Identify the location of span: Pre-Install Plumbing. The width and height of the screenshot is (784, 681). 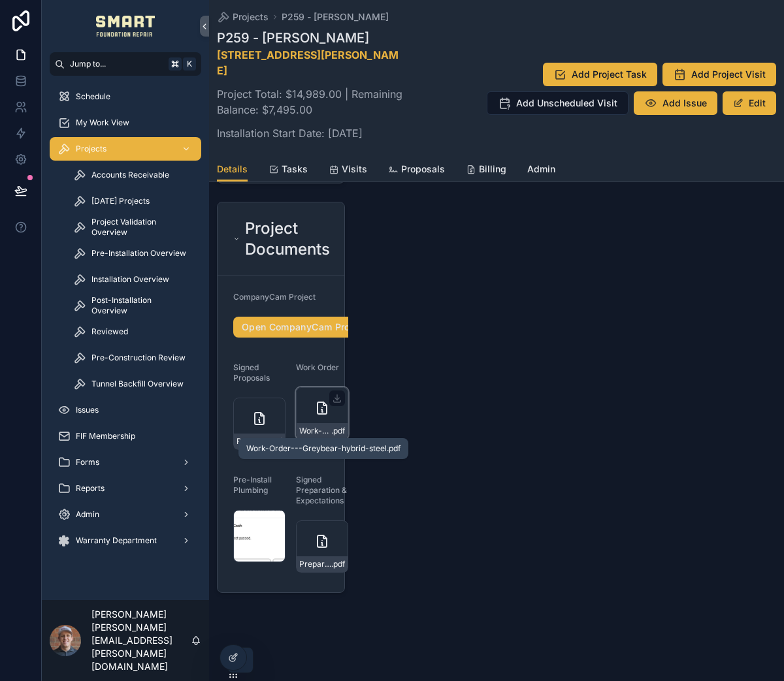
(252, 484).